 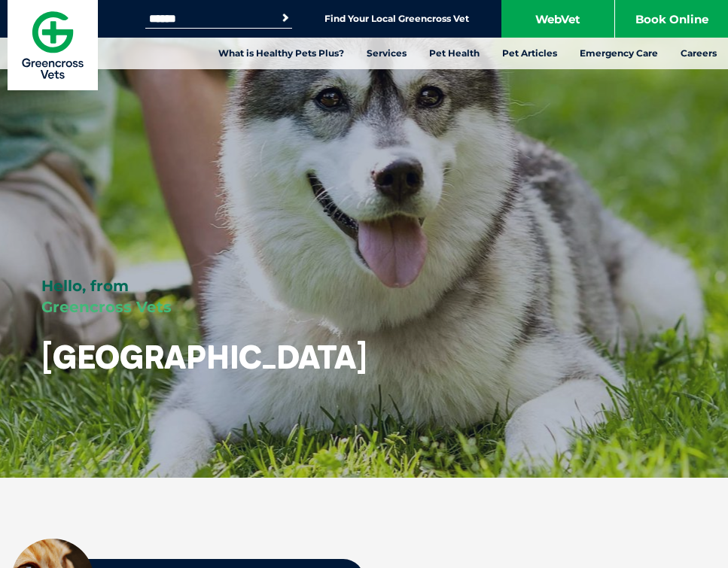 What do you see at coordinates (106, 307) in the screenshot?
I see `span: Greencross Vets` at bounding box center [106, 307].